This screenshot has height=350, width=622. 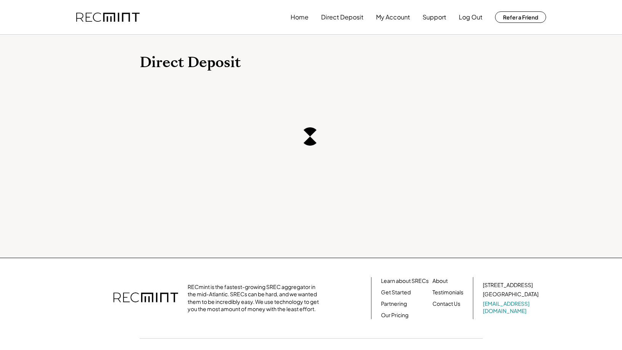 I want to click on a: Learn about SRECs, so click(x=405, y=281).